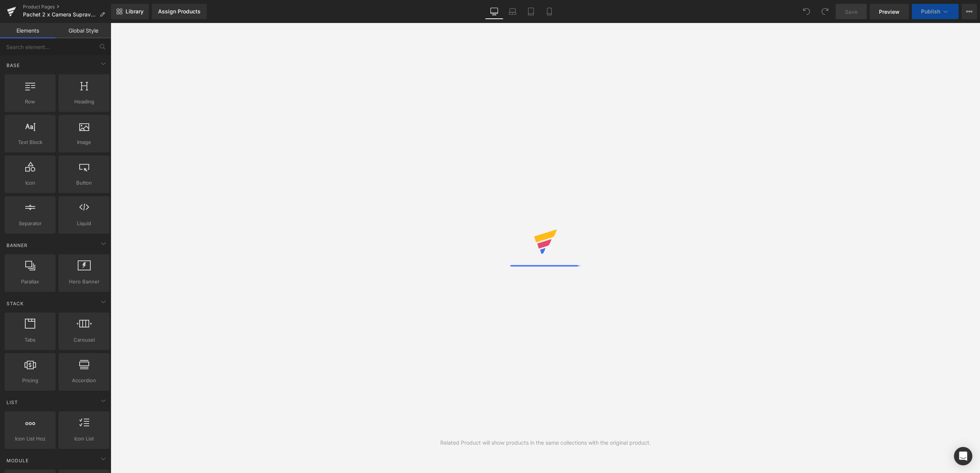 This screenshot has width=980, height=473. Describe the element at coordinates (30, 183) in the screenshot. I see `span: Icon` at that location.